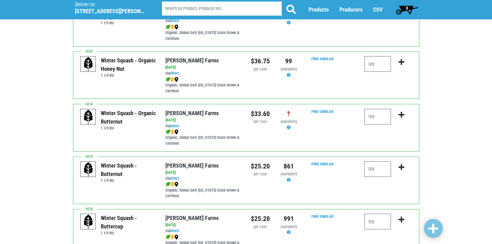 The height and width of the screenshot is (244, 492). I want to click on p: Deliver to:, so click(110, 5).